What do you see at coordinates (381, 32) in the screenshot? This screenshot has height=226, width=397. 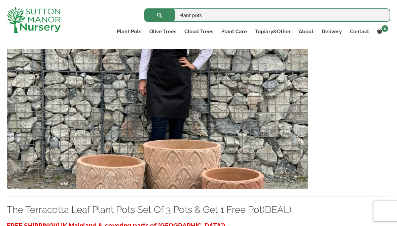 I see `a: 0` at bounding box center [381, 32].